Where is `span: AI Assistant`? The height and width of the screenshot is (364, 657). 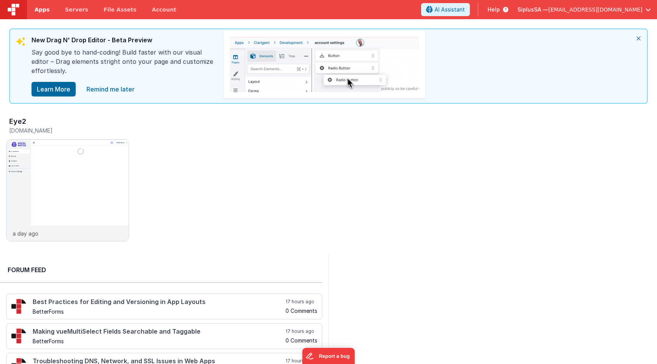 span: AI Assistant is located at coordinates (450, 10).